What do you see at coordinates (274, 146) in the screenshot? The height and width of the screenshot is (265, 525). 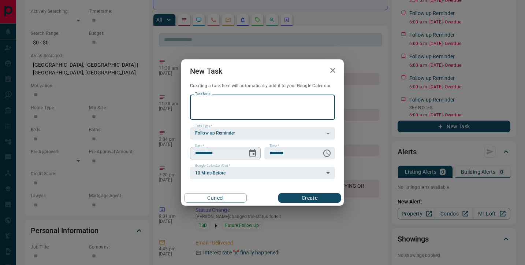 I see `label: Time` at bounding box center [274, 146].